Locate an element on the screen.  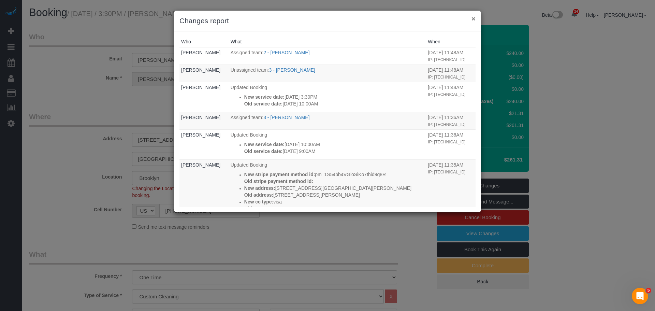
th: What is located at coordinates (328, 42).